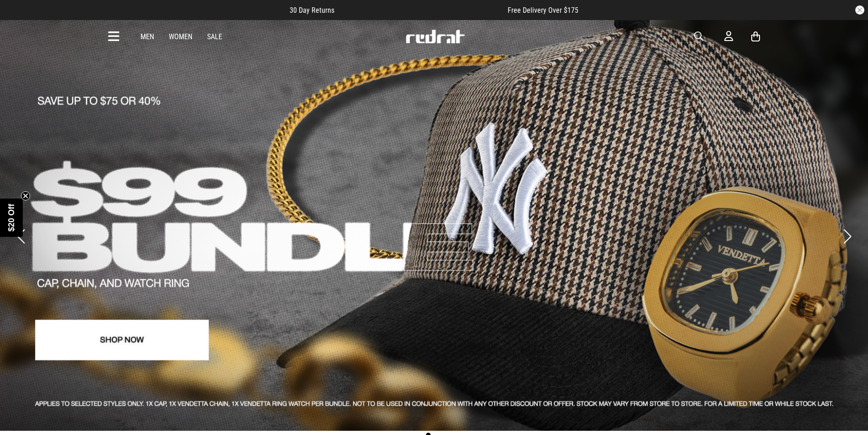  What do you see at coordinates (11, 218) in the screenshot?
I see `span: $20 Off` at bounding box center [11, 218].